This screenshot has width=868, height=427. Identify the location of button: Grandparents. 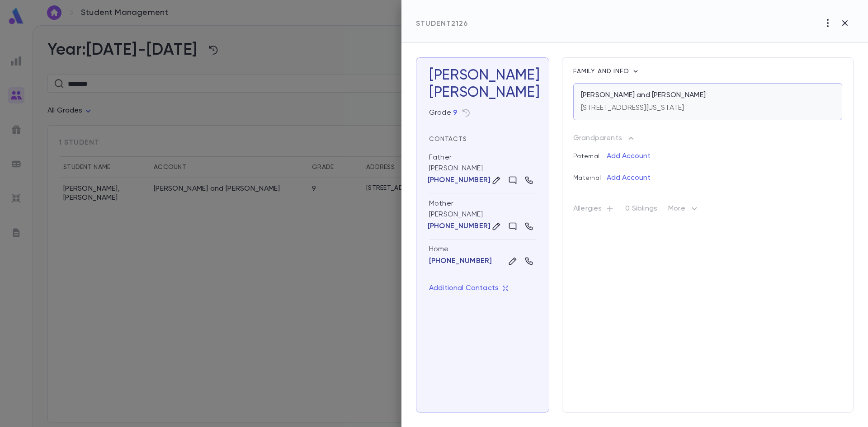
(604, 139).